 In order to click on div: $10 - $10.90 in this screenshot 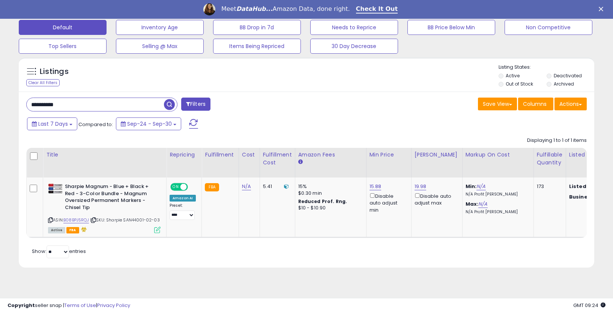, I will do `click(329, 208)`.